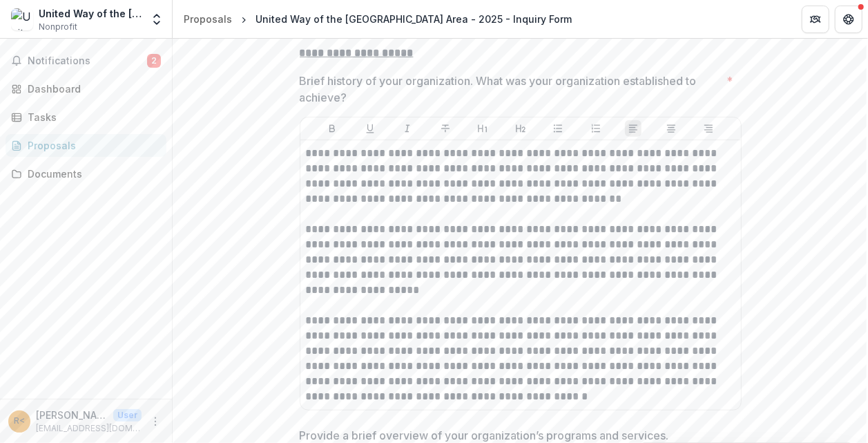  I want to click on p: User, so click(127, 415).